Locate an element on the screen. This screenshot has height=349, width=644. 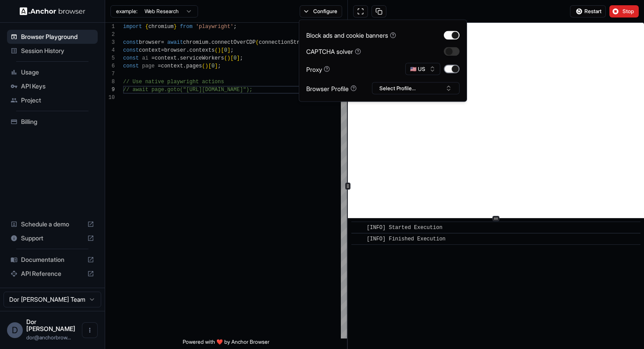
span: serviceWorkers is located at coordinates (202, 58).